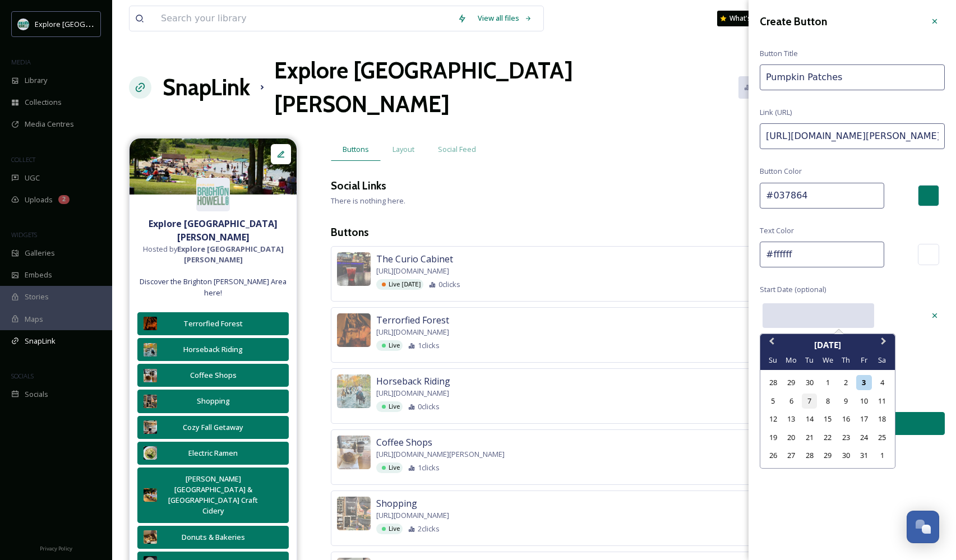 Image resolution: width=956 pixels, height=560 pixels. What do you see at coordinates (56, 547) in the screenshot?
I see `a: Privacy Policy` at bounding box center [56, 547].